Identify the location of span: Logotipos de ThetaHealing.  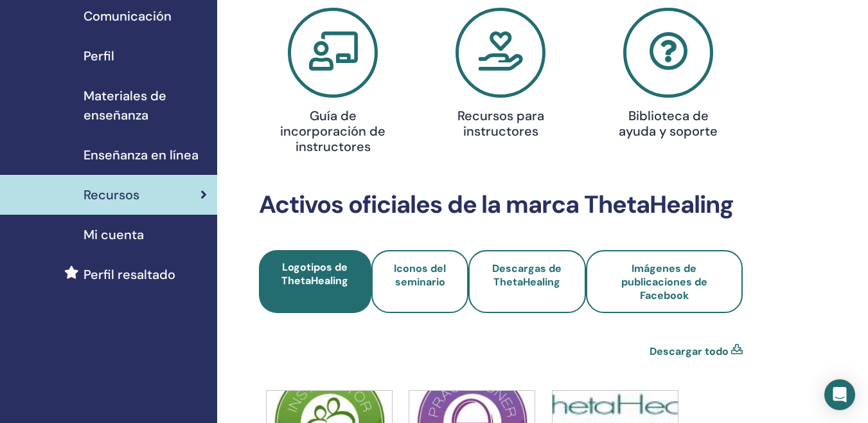
(315, 274).